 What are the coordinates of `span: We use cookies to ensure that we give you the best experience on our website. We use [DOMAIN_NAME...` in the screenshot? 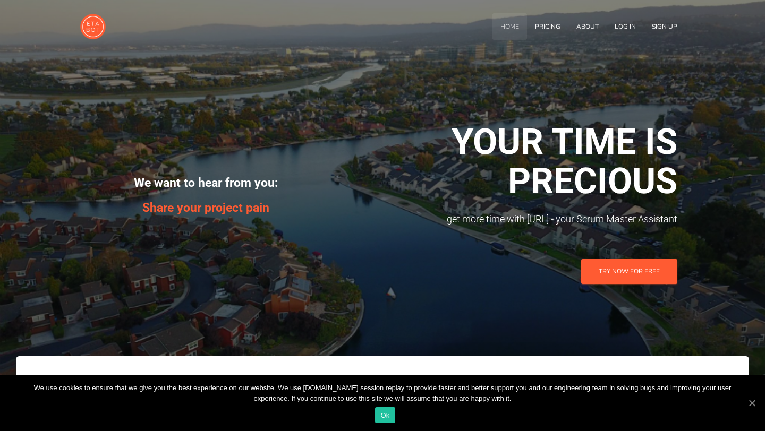 It's located at (382, 393).